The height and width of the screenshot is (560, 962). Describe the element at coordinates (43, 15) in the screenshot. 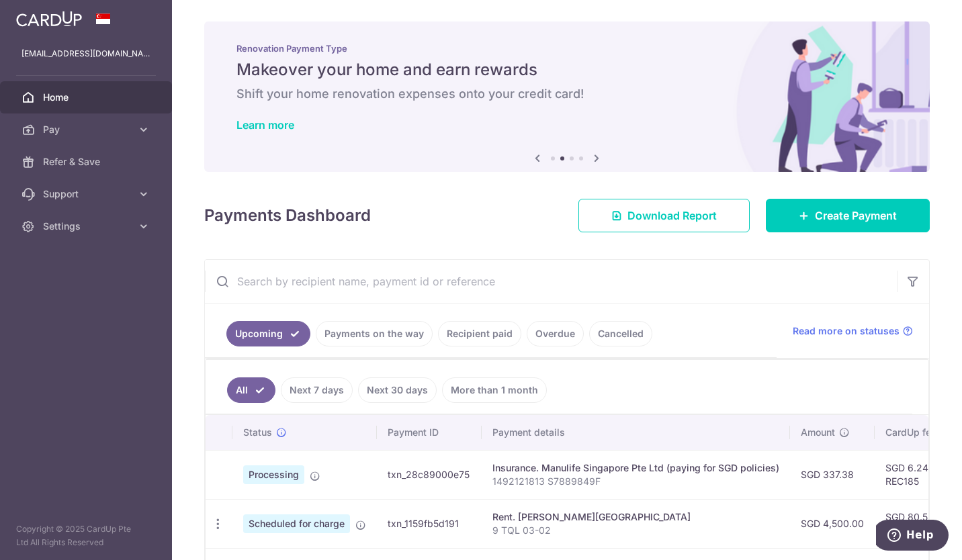

I see `span: Help` at that location.